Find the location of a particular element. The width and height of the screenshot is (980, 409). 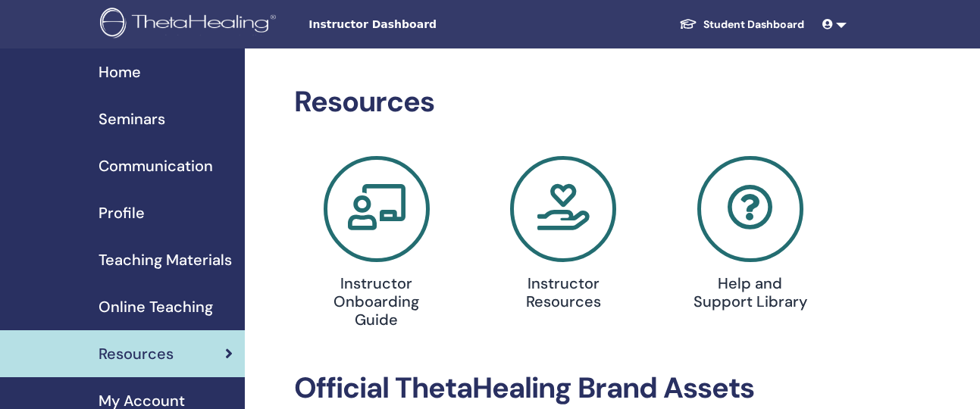

span: Instructor Dashboard is located at coordinates (422, 24).